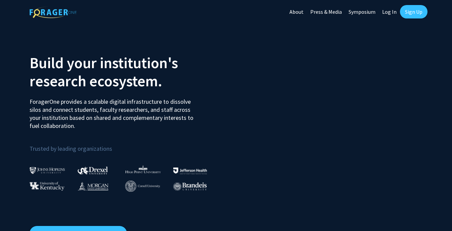  What do you see at coordinates (53, 12) in the screenshot?
I see `img: ForagerOne Logo` at bounding box center [53, 12].